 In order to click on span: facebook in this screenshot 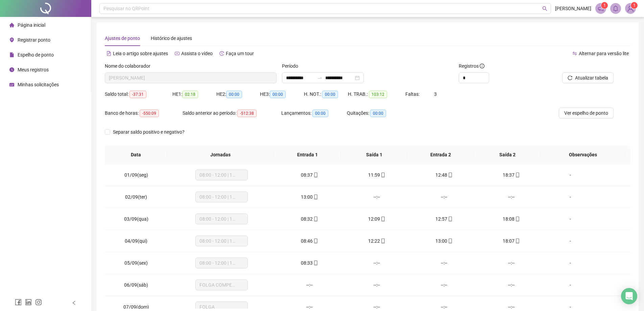, I will do `click(18, 302)`.